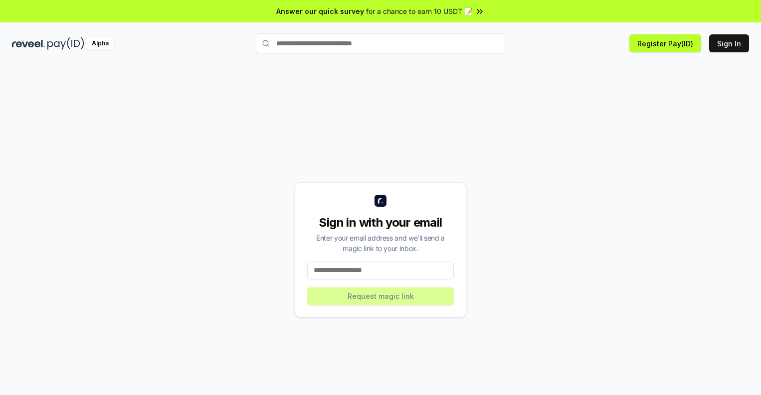  Describe the element at coordinates (28, 43) in the screenshot. I see `img: reveel_dark` at that location.